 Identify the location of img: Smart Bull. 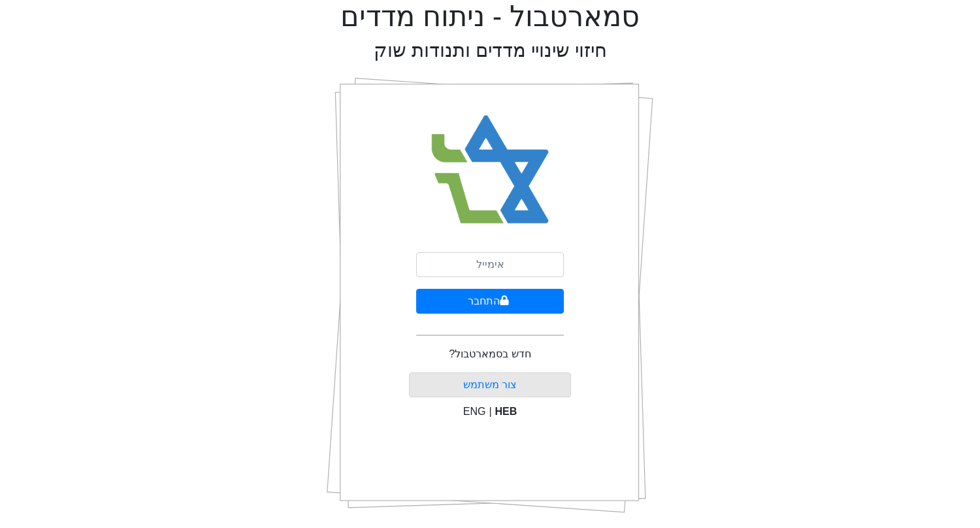
(490, 170).